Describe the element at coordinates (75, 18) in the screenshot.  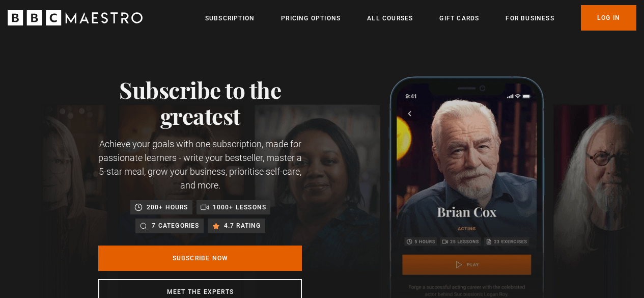
I see `svg: BBC Maestro` at that location.